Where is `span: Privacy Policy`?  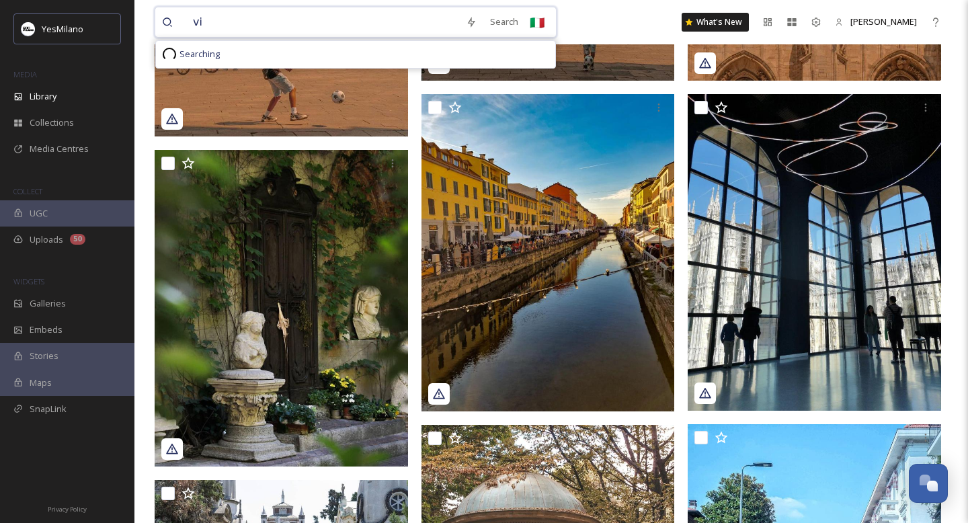
span: Privacy Policy is located at coordinates (67, 509).